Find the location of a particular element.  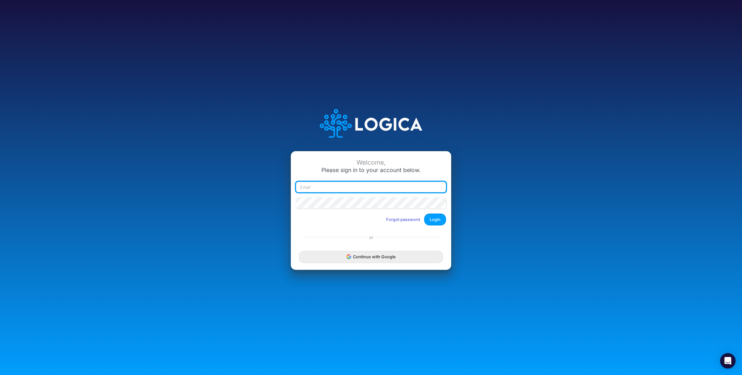

div: Welcome, is located at coordinates (371, 163).